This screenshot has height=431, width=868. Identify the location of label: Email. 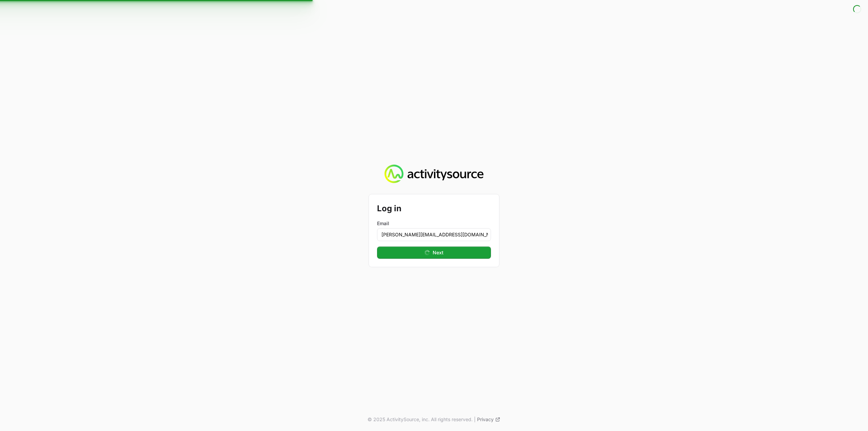
(434, 224).